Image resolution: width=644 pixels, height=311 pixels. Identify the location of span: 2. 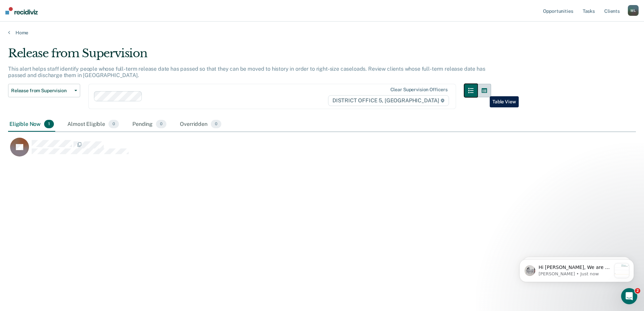
(637, 291).